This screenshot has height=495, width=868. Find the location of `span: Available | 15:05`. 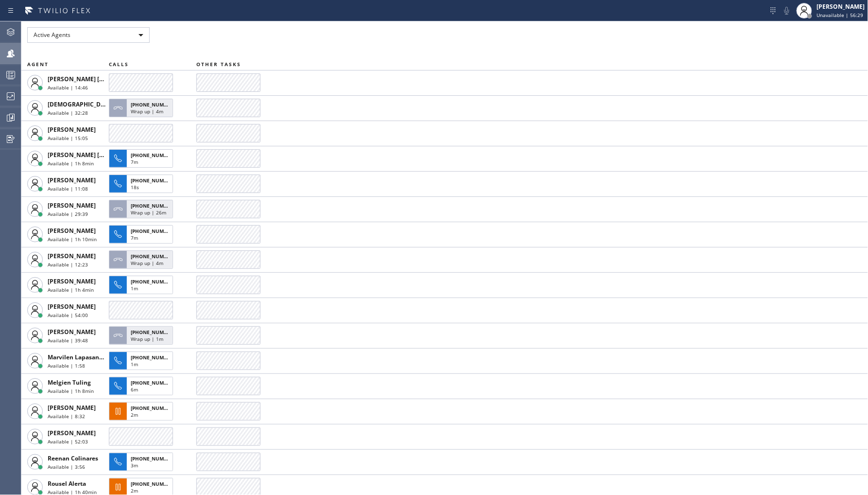

span: Available | 15:05 is located at coordinates (68, 138).